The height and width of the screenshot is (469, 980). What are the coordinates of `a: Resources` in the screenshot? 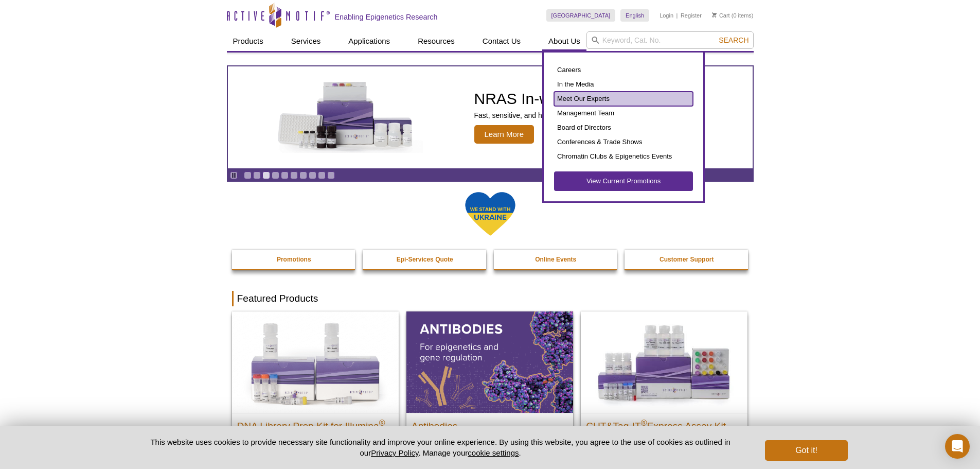 It's located at (436, 41).